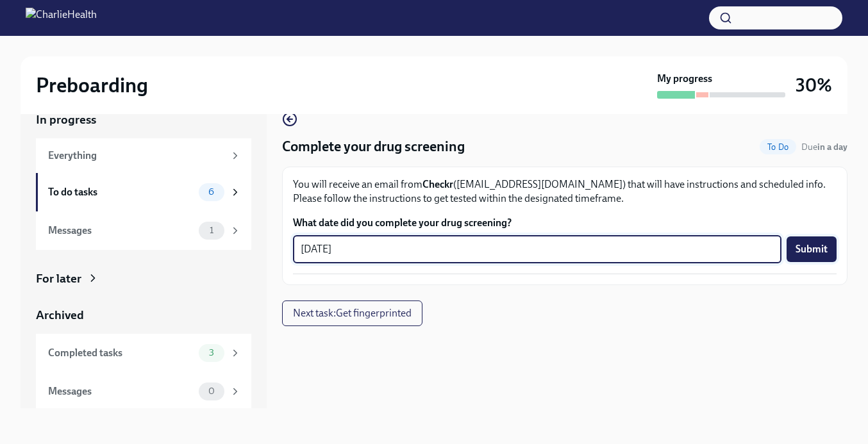 This screenshot has width=868, height=444. Describe the element at coordinates (813, 85) in the screenshot. I see `h3: 30%` at that location.